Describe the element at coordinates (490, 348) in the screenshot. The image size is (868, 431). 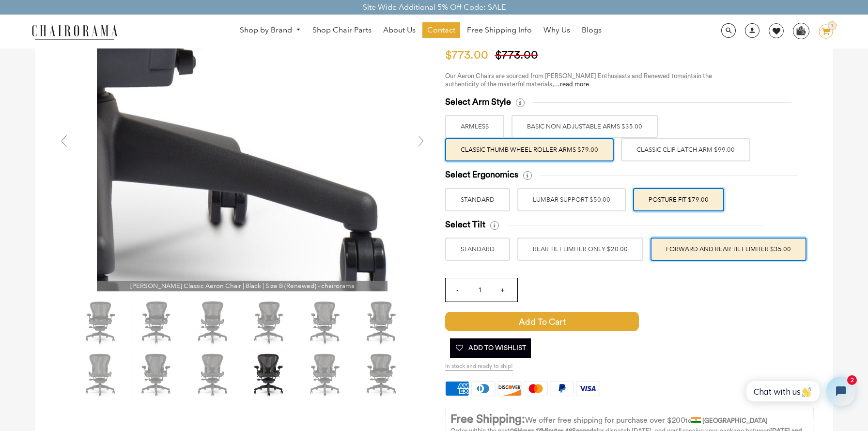
I see `span: Add To Wishlist` at that location.